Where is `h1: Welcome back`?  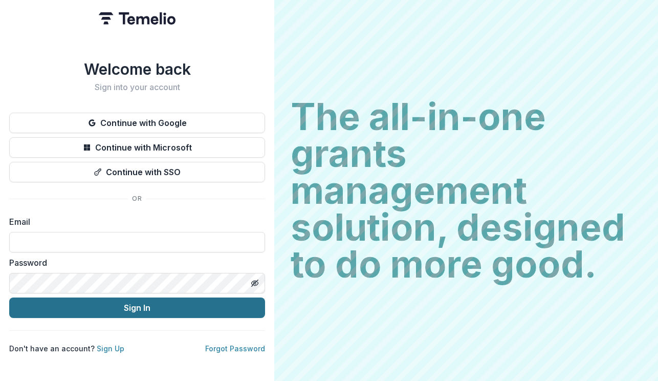
h1: Welcome back is located at coordinates (137, 69).